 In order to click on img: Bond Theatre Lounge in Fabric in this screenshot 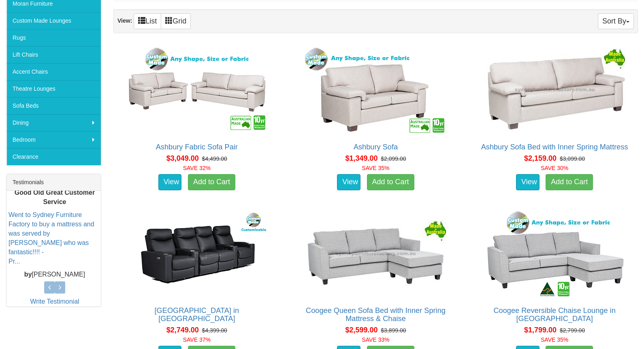, I will do `click(197, 254)`.